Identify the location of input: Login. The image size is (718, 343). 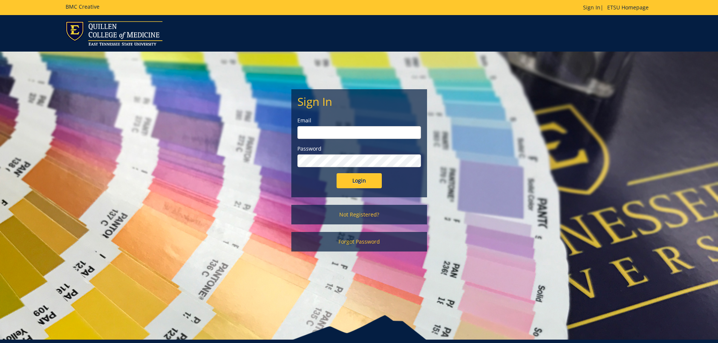
(359, 181).